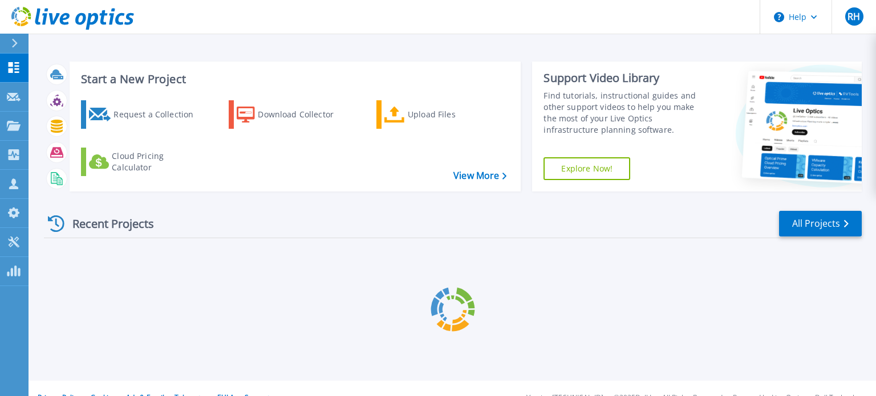  What do you see at coordinates (107, 224) in the screenshot?
I see `div: Recent Projects` at bounding box center [107, 224].